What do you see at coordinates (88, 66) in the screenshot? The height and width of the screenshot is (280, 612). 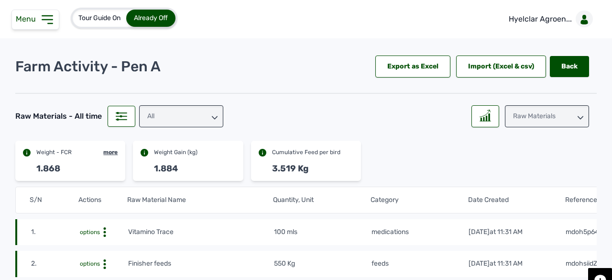 I see `p: Farm Activity - Pen A` at bounding box center [88, 66].